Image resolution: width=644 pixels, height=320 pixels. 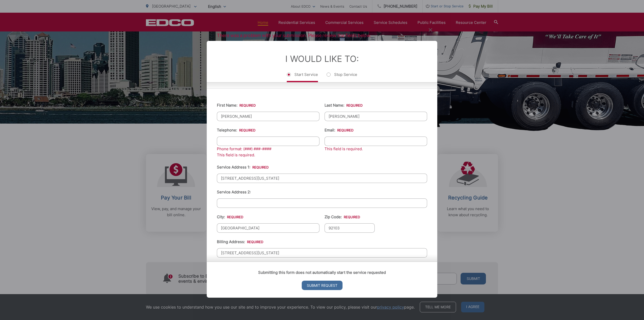 What do you see at coordinates (344, 105) in the screenshot?
I see `label: Last Name:` at bounding box center [344, 105].